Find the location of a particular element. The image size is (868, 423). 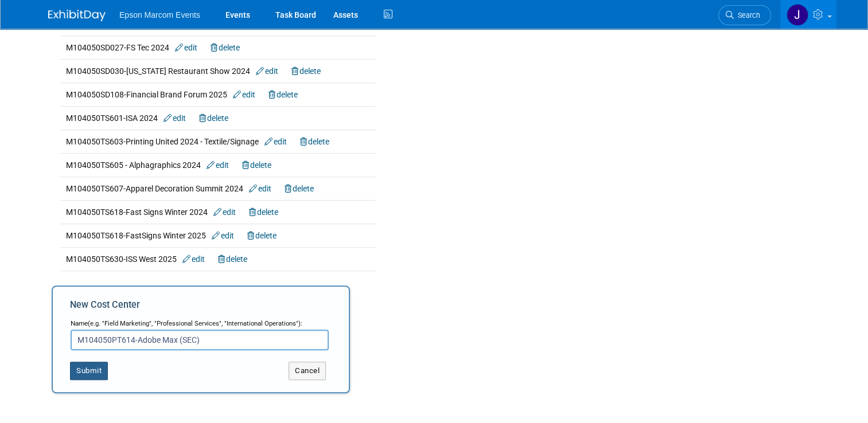

div: Name : is located at coordinates (199, 324).